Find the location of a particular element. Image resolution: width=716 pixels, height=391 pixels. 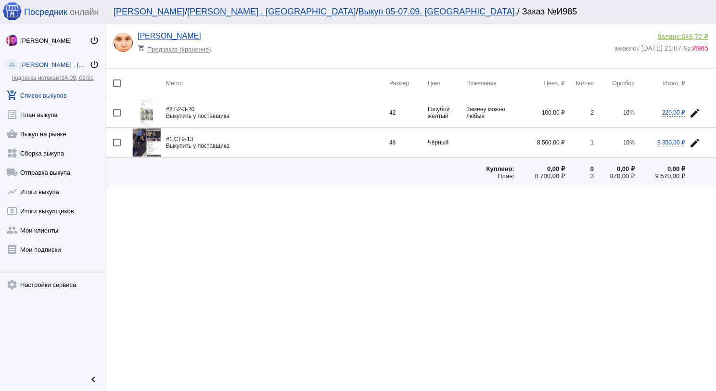

mat-icon: show_chart is located at coordinates (12, 192).